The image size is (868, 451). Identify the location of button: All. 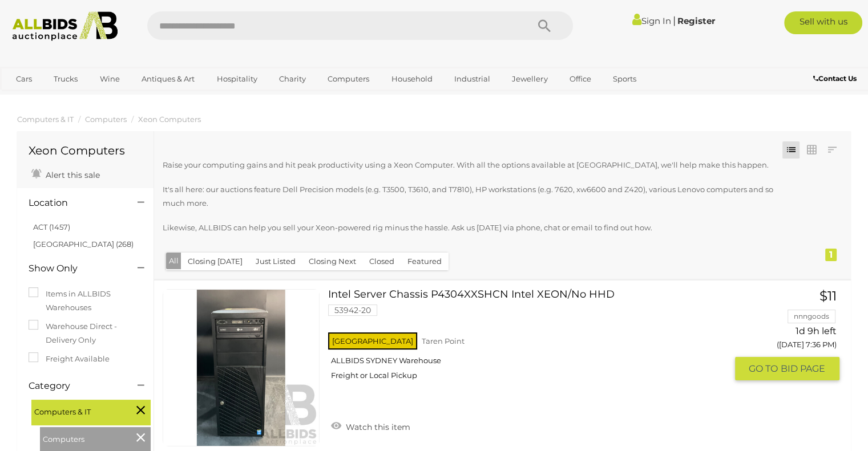
(174, 261).